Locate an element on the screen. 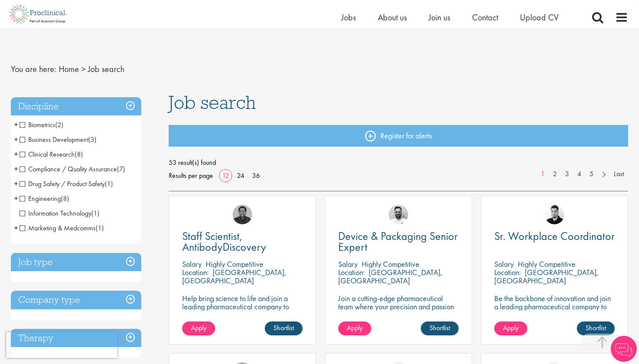 The height and width of the screenshot is (364, 639). img: Chatbot is located at coordinates (624, 350).